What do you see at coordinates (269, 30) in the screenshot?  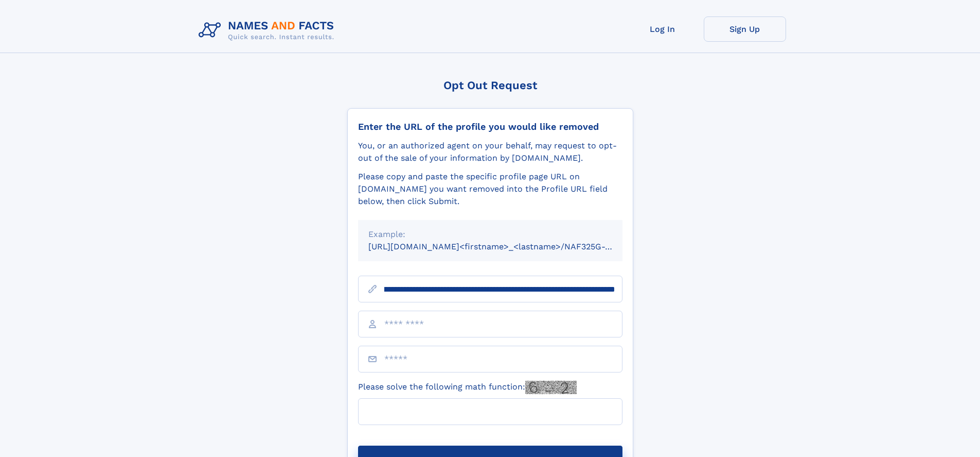 I see `img: Logo Names and Facts` at bounding box center [269, 30].